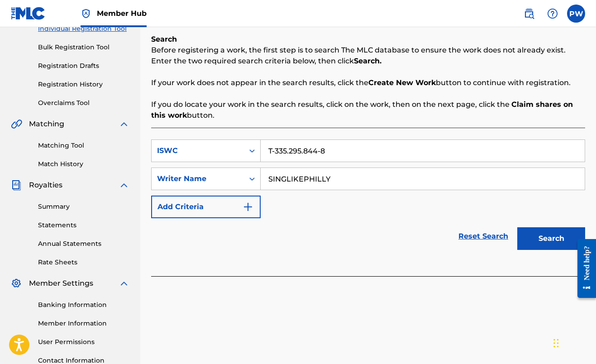  What do you see at coordinates (164, 39) in the screenshot?
I see `b: Search` at bounding box center [164, 39].